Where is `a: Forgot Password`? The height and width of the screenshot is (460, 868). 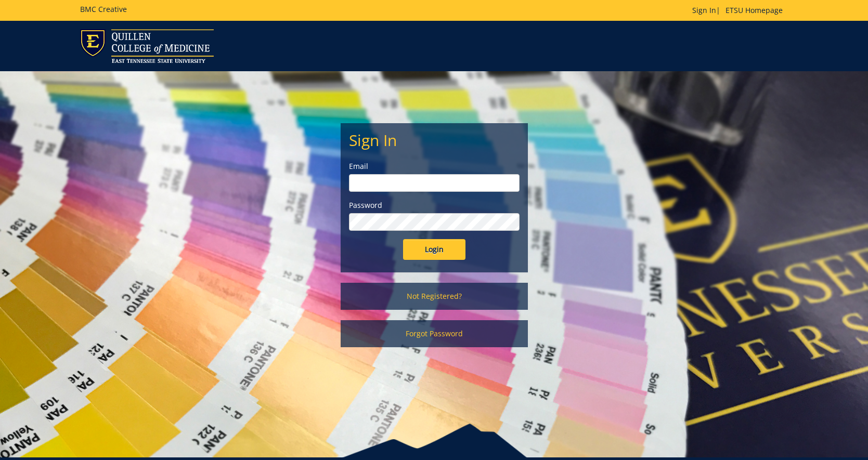
a: Forgot Password is located at coordinates (434, 334).